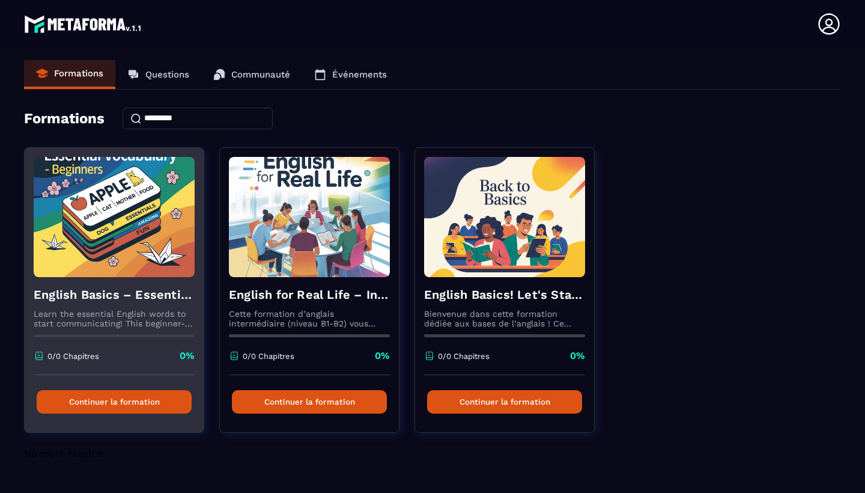 This screenshot has width=865, height=493. What do you see at coordinates (121, 297) in the screenshot?
I see `a: formation-backgroundEnglish Basics – Essential Vocabulary for BeginnersLearn the essential Englis...` at bounding box center [121, 297].